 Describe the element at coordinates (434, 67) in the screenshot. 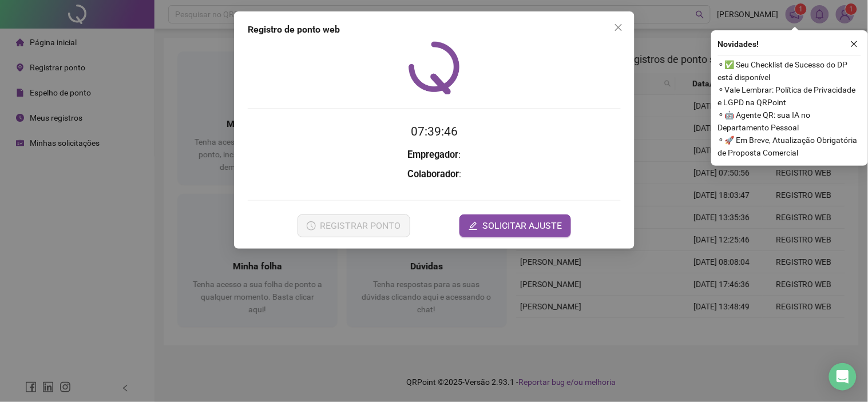

I see `img: QRPoint` at that location.